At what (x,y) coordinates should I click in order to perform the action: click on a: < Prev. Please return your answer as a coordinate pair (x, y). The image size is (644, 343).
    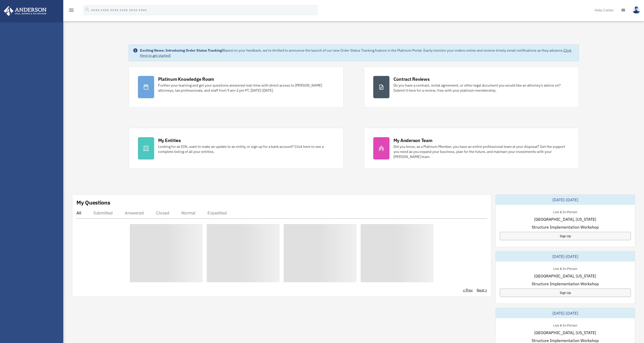
    Looking at the image, I should click on (468, 290).